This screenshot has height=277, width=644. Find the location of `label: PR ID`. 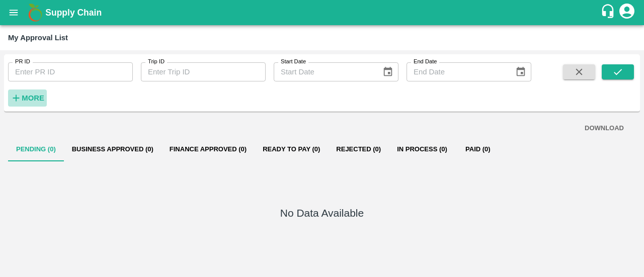

label: PR ID is located at coordinates (23, 62).